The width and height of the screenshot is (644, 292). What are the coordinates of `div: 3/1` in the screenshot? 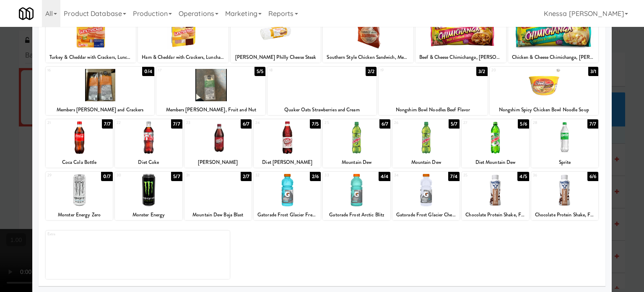 It's located at (593, 71).